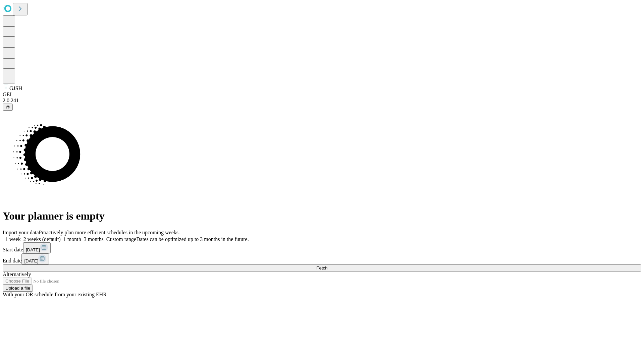  What do you see at coordinates (322, 216) in the screenshot?
I see `h1: Your planner is empty` at bounding box center [322, 216].